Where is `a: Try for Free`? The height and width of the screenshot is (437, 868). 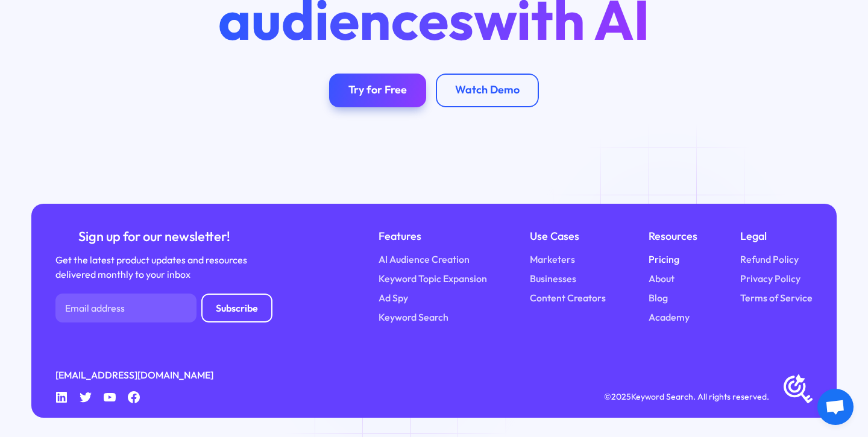 a: Try for Free is located at coordinates (377, 91).